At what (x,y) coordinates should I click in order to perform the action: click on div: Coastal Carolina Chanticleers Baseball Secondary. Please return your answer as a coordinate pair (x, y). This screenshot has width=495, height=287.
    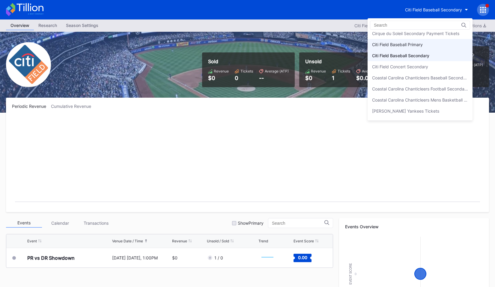
    Looking at the image, I should click on (420, 78).